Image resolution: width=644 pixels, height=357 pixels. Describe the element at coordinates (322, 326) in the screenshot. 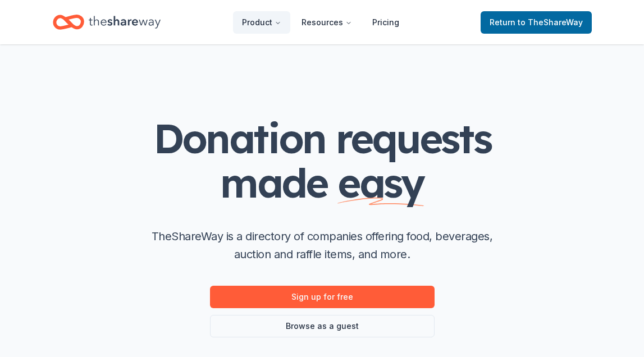

I see `a: Browse as a guest` at that location.